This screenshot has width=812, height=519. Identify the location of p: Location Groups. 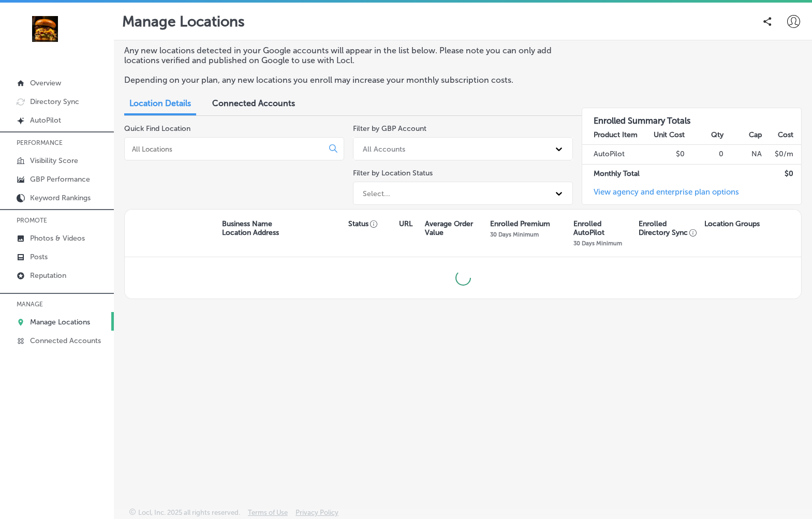
(732, 223).